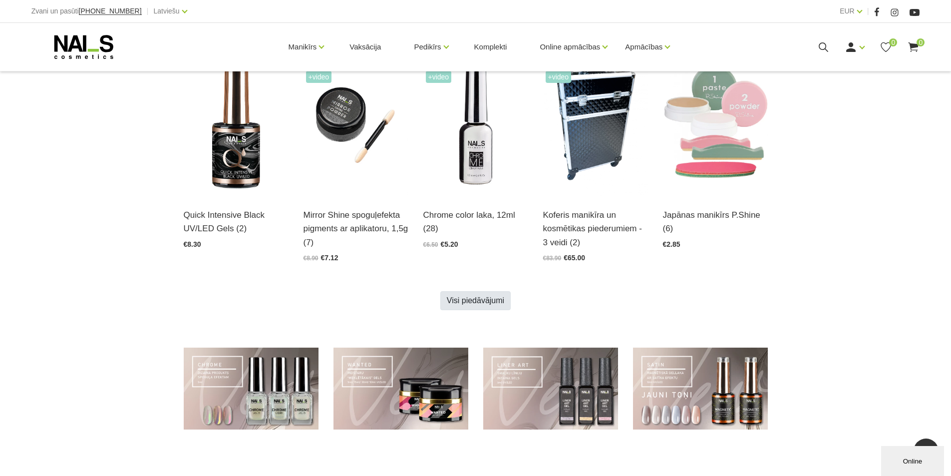 The image size is (951, 476). Describe the element at coordinates (356, 123) in the screenshot. I see `a: MIRROR SHINE POWDER - piesātināta pigmenta spoguļspīduma toņi spilgtam un pamanāmam manikīram! Id...` at that location.